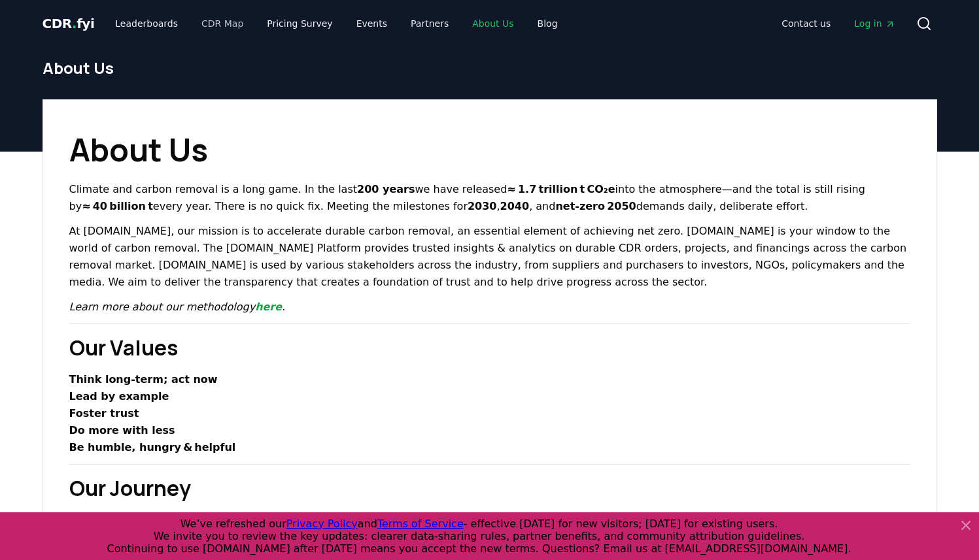 The width and height of the screenshot is (979, 560). I want to click on strong: 2030, so click(482, 206).